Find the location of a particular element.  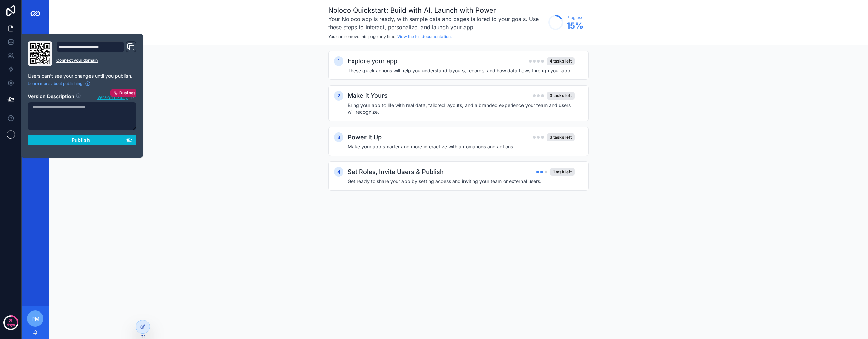

a: View the full documentation. is located at coordinates (424, 36).